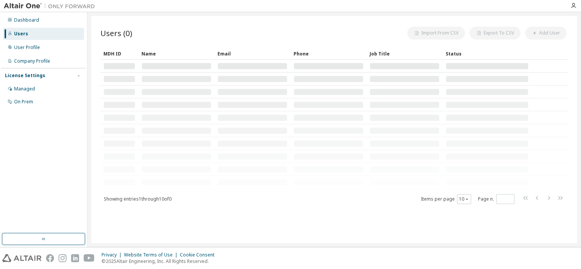  I want to click on div: License Settings, so click(25, 76).